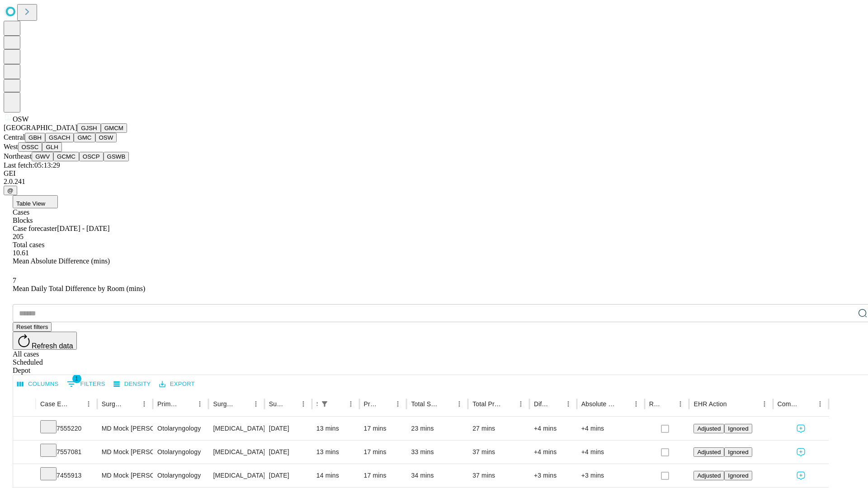 The image size is (868, 488). Describe the element at coordinates (32, 327) in the screenshot. I see `span: Reset filters` at that location.